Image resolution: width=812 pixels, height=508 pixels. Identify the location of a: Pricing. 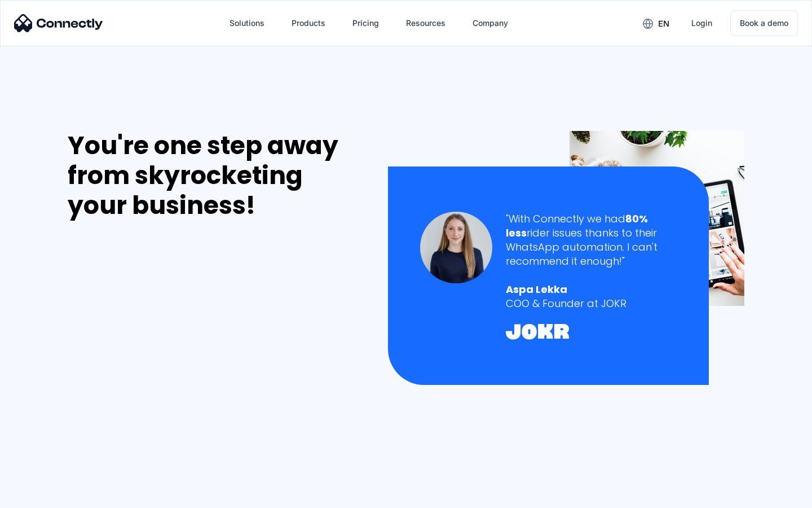
(365, 23).